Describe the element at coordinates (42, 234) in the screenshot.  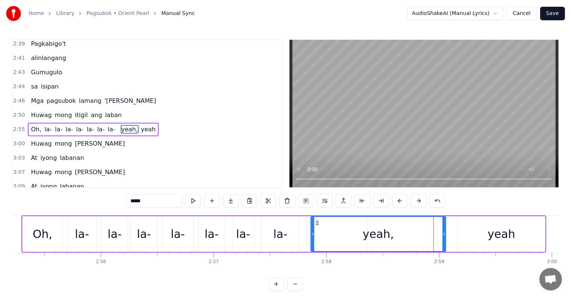
I see `div: Oh,` at that location.